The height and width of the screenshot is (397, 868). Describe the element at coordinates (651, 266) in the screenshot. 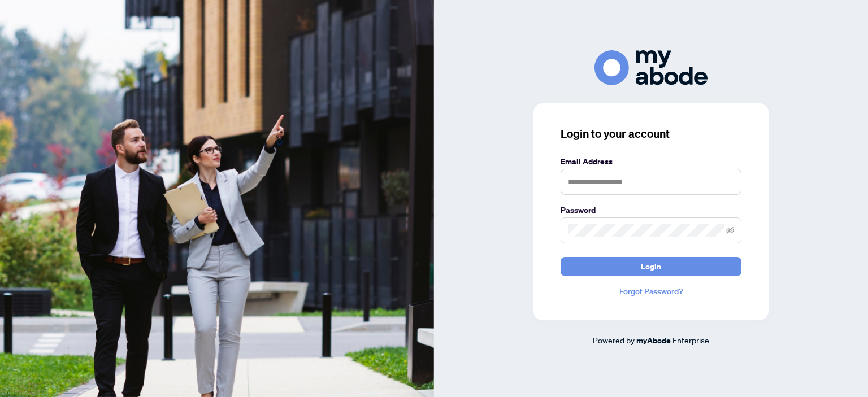

I see `span: Login` at that location.